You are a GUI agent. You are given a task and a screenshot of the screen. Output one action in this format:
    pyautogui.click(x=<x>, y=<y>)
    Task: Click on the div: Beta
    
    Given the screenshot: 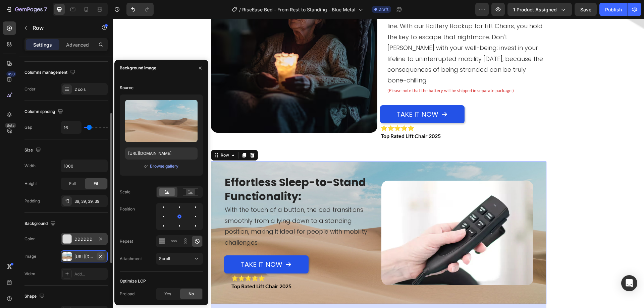 What is the action you would take?
    pyautogui.click(x=10, y=125)
    